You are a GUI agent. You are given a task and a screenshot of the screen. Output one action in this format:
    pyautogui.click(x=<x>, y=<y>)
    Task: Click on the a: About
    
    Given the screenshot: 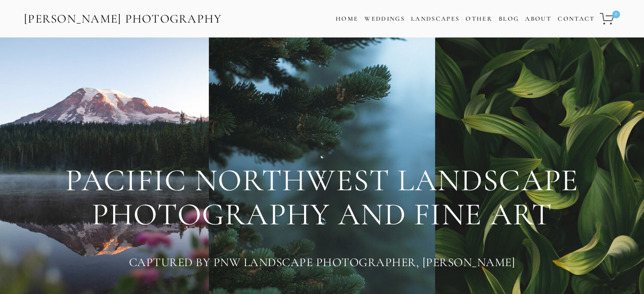 What is the action you would take?
    pyautogui.click(x=538, y=19)
    